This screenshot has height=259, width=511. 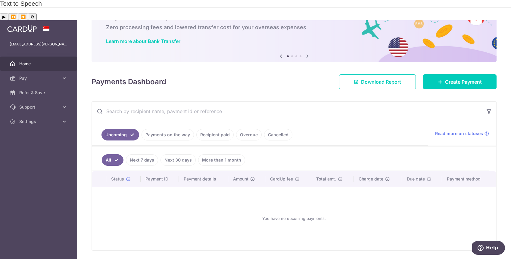 I want to click on a: Download Report, so click(x=377, y=82).